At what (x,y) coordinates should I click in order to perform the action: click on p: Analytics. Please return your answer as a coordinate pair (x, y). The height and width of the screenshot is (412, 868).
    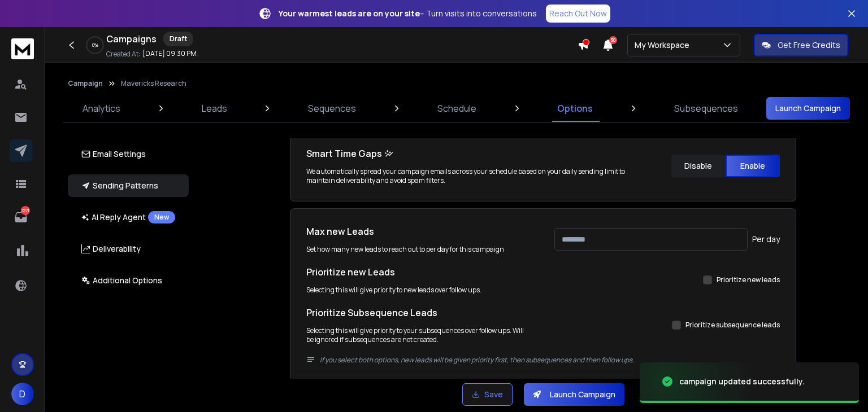
    Looking at the image, I should click on (101, 109).